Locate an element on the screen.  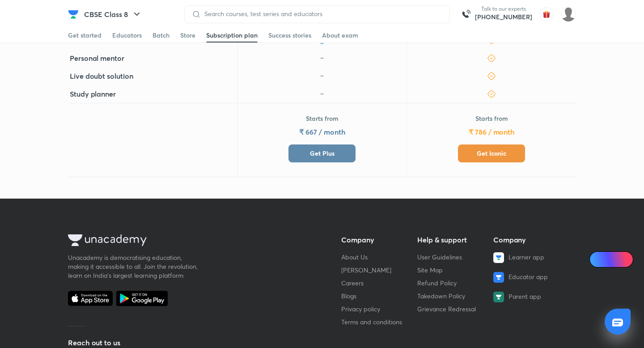
a: Batch is located at coordinates (161, 35).